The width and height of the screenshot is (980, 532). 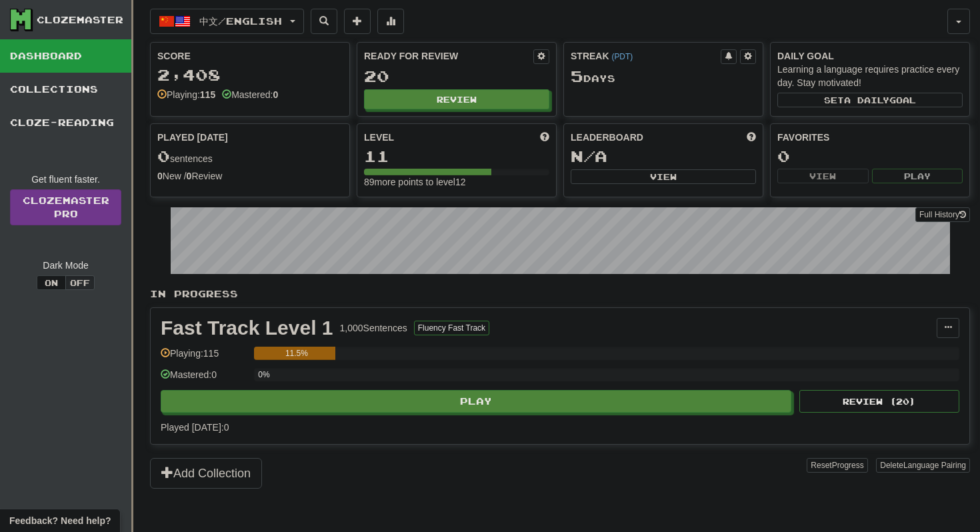 I want to click on strong: 115, so click(x=207, y=95).